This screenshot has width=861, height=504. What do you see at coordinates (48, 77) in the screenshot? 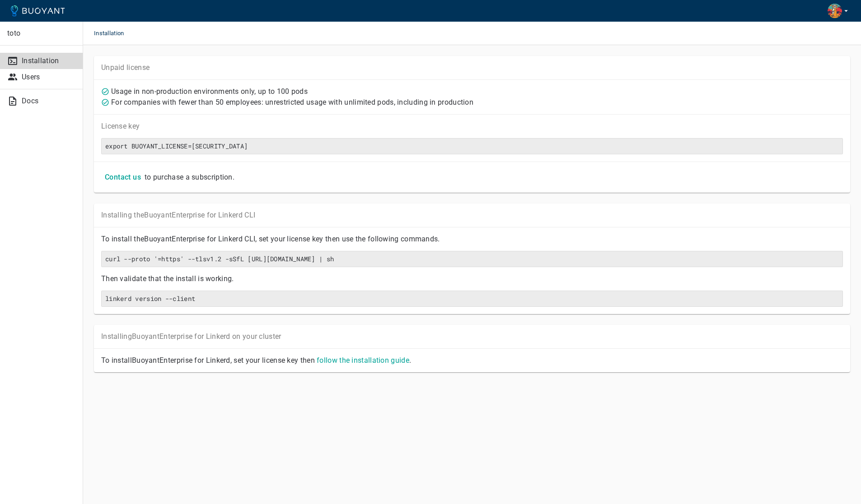
I see `p: Users` at bounding box center [48, 77].